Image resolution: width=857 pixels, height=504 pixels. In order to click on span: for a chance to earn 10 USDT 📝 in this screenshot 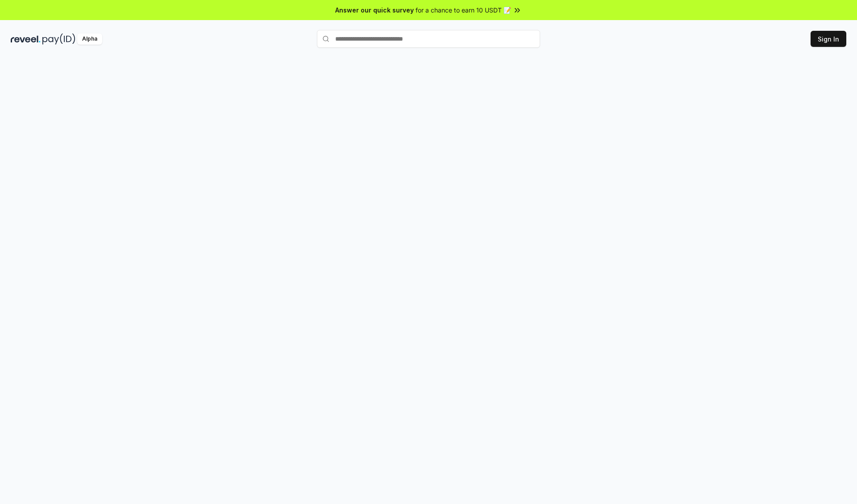, I will do `click(463, 10)`.